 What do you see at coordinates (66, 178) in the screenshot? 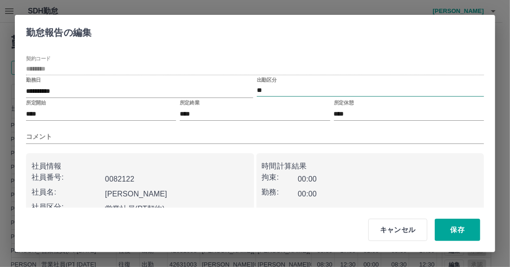
I see `p: 社員番号:` at bounding box center [66, 178].